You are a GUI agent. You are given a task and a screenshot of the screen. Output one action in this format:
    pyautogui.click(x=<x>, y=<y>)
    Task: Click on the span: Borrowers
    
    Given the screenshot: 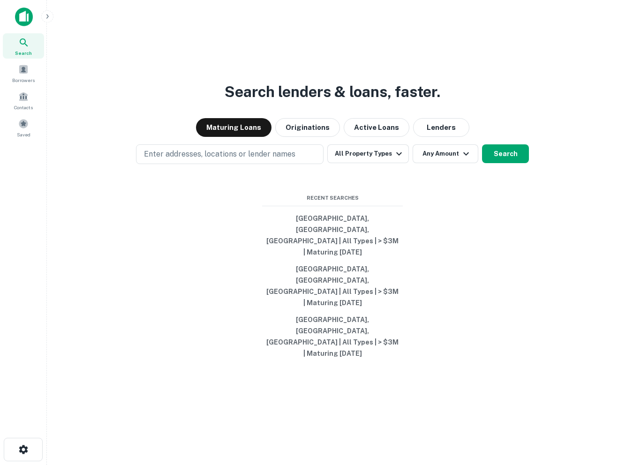 What is the action you would take?
    pyautogui.click(x=23, y=80)
    